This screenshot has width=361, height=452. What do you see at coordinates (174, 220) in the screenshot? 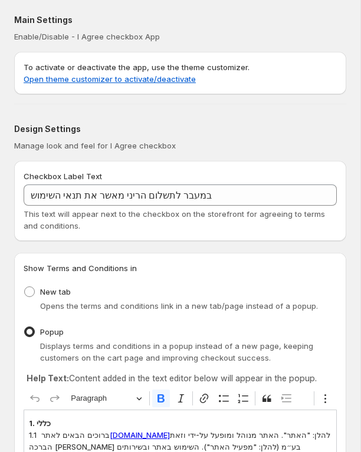
I see `span: This text will appear next to the checkbox on the storefront for agreeing to terms and conditions.` at bounding box center [174, 220].